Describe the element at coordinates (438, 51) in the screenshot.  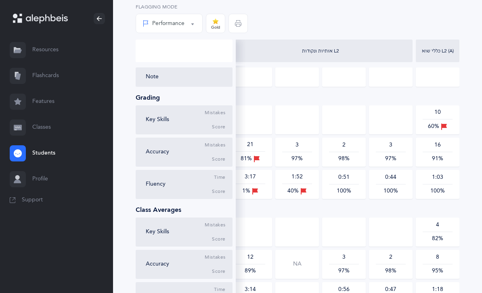
I see `div: כללי שוא L2 (A)` at that location.